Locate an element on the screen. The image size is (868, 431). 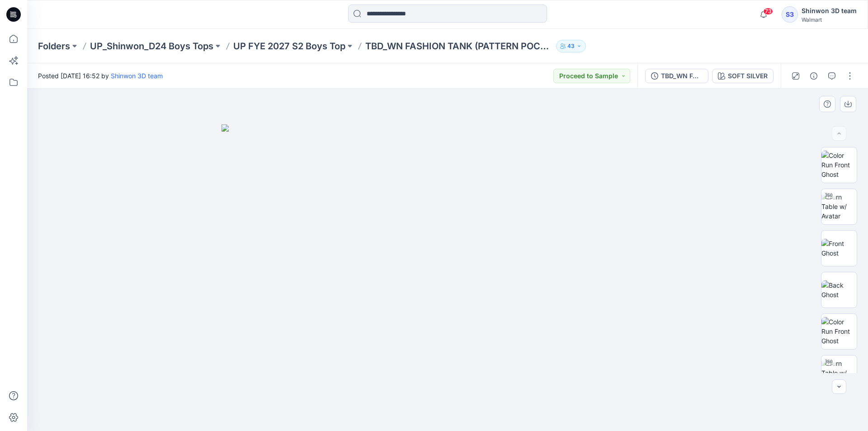
a: UP_Shinwon_D24 Boys Tops is located at coordinates (152, 46).